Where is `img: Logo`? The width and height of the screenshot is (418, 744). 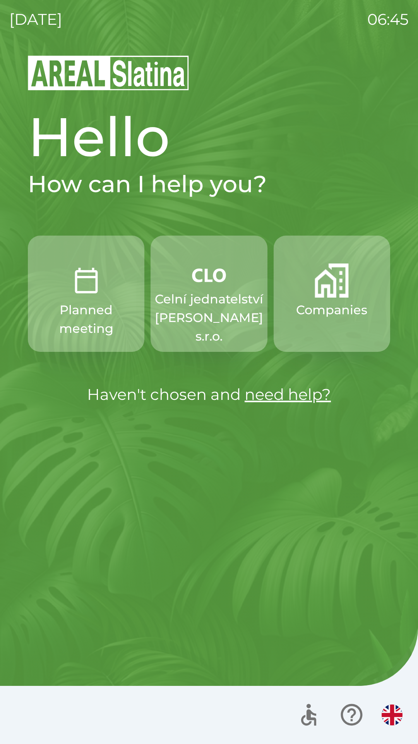 img: Logo is located at coordinates (209, 73).